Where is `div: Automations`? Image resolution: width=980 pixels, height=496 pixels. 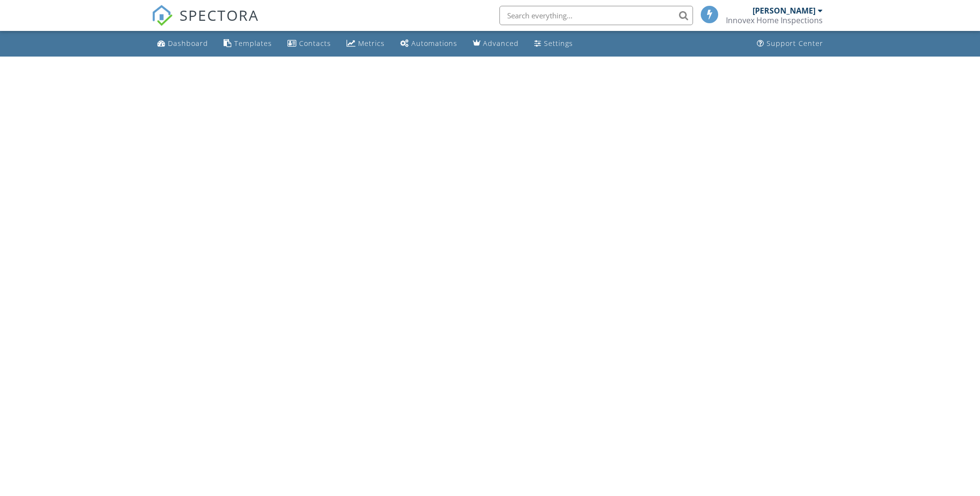
div: Automations is located at coordinates (434, 43).